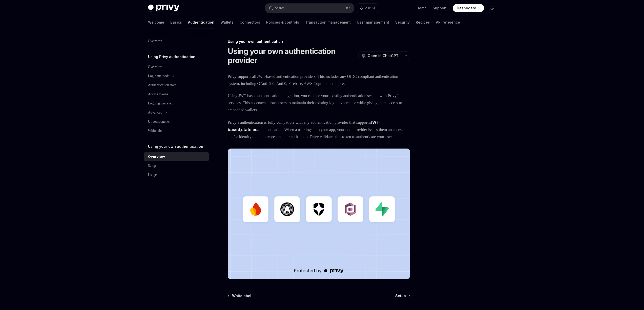 This screenshot has height=310, width=644. Describe the element at coordinates (152, 175) in the screenshot. I see `div: Usage` at that location.